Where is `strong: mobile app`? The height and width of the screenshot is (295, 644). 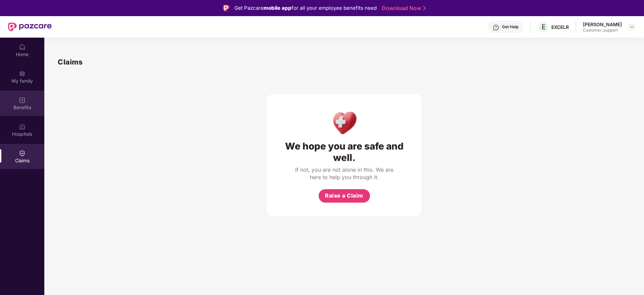
strong: mobile app is located at coordinates (277, 8).